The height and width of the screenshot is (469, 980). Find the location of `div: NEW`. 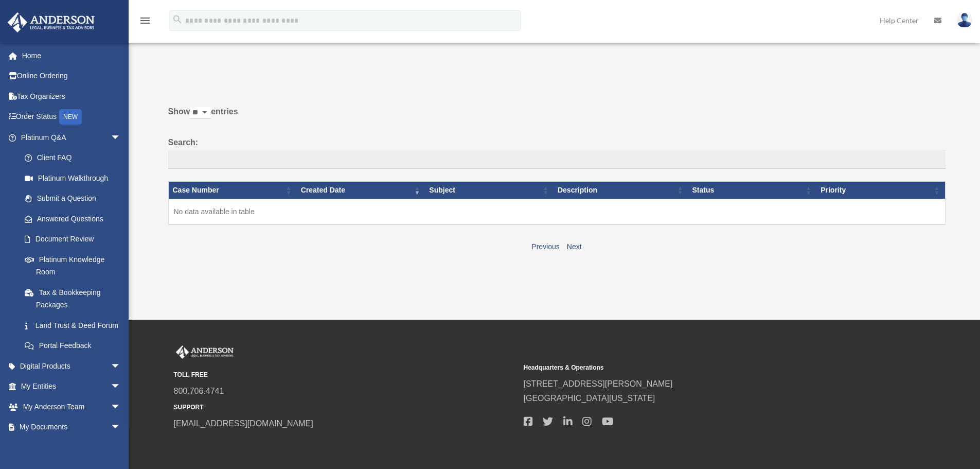

div: NEW is located at coordinates (70, 117).